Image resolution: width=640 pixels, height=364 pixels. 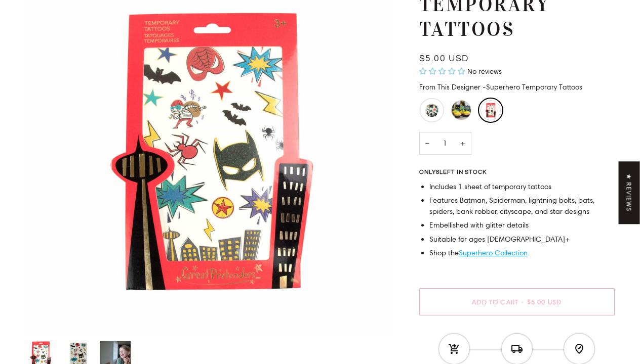 What do you see at coordinates (522, 187) in the screenshot?
I see `li: Includes 1 sheet of temporary tattoos` at bounding box center [522, 187].